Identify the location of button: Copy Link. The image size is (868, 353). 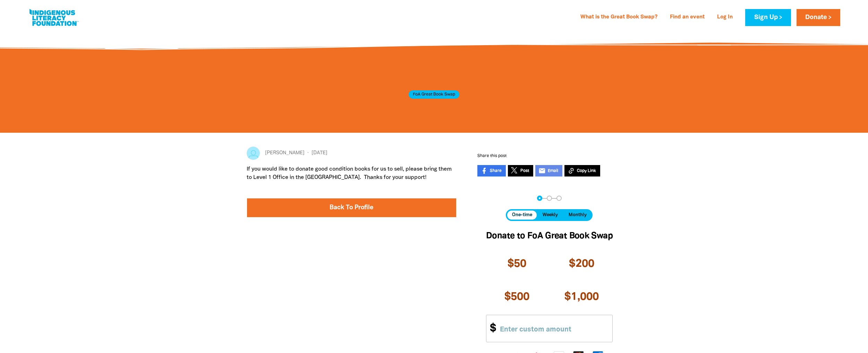
(583, 171).